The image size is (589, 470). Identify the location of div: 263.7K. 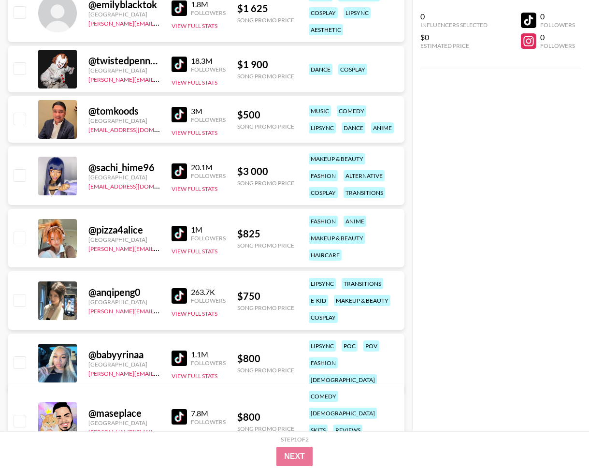
(208, 292).